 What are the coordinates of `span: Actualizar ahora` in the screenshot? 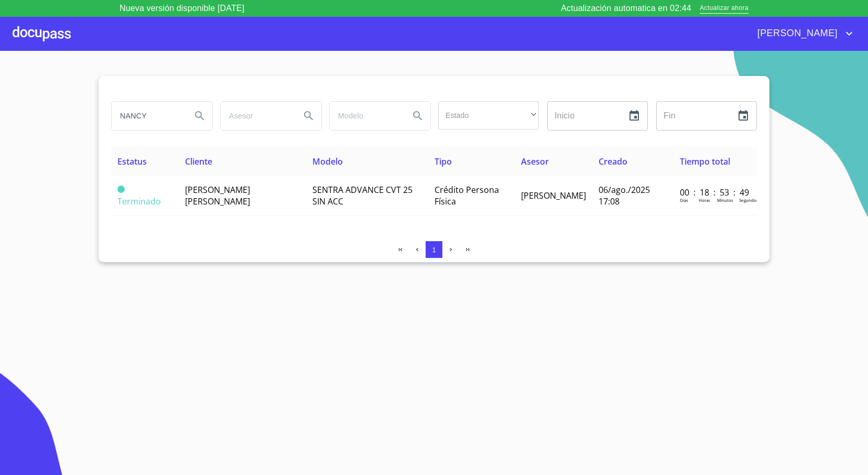 It's located at (724, 8).